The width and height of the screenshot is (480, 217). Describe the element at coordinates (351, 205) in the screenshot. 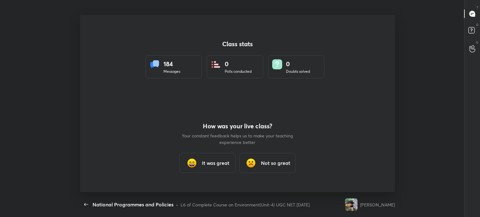

I see `img: 2534a1df85ac4c5ab70e39738227ca1b.jpg` at that location.